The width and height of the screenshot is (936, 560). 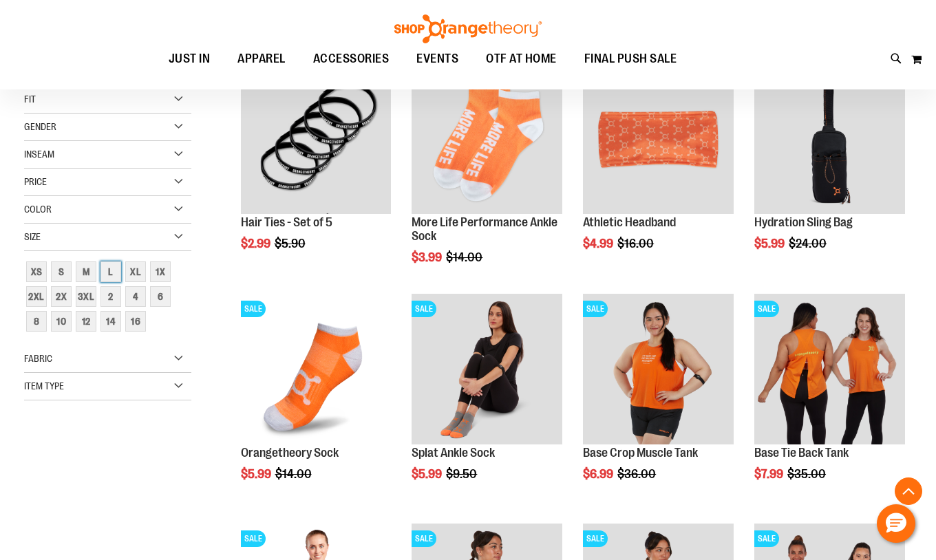 I want to click on a: 2, so click(x=110, y=297).